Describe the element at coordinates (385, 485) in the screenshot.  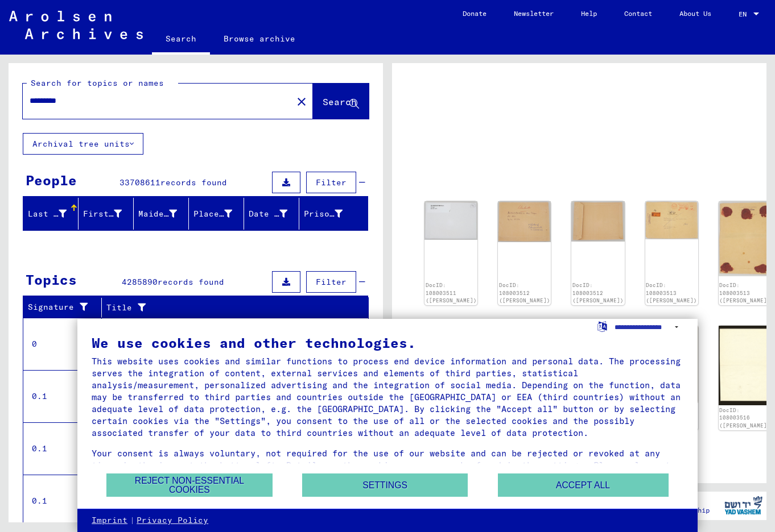
I see `button: Settings` at that location.